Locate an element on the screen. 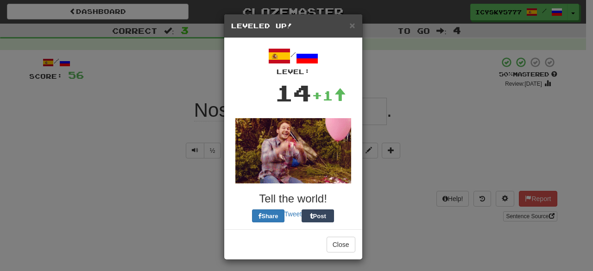  div: +1 is located at coordinates (329, 95).